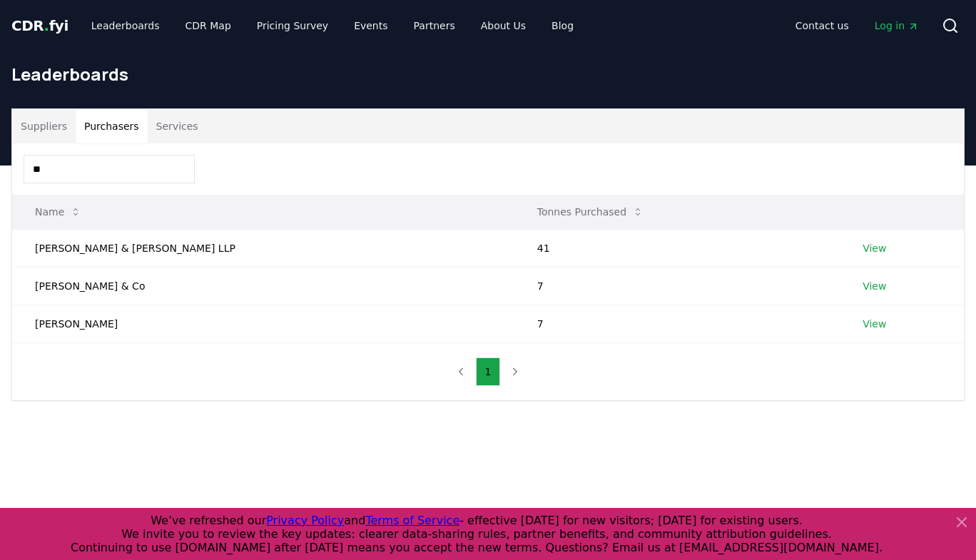 This screenshot has width=976, height=560. What do you see at coordinates (503, 26) in the screenshot?
I see `a: About Us` at bounding box center [503, 26].